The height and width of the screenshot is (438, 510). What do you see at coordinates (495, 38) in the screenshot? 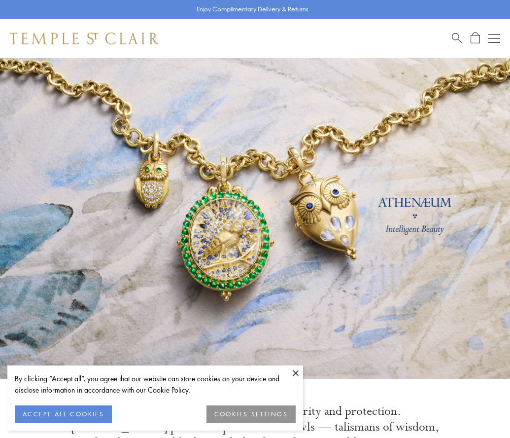
I see `button: Open navigation` at bounding box center [495, 38].